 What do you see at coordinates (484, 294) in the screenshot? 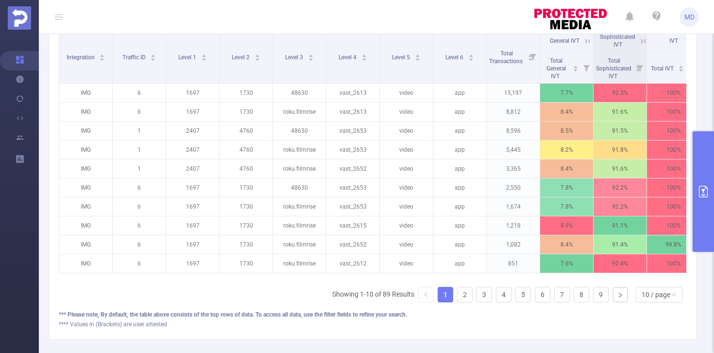
I see `a: 3` at bounding box center [484, 294].